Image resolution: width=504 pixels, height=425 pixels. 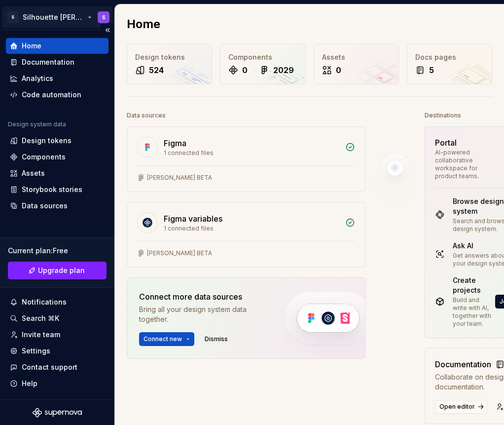 I want to click on div: Analytics, so click(x=38, y=78).